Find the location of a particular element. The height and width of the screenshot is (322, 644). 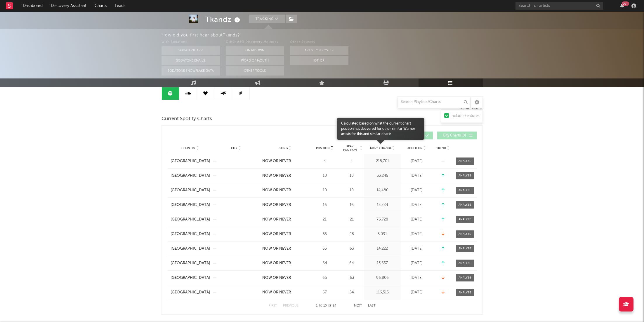

span: Calculated based on what the current chart position has delivered for other similar Warner artist... is located at coordinates (380, 129).